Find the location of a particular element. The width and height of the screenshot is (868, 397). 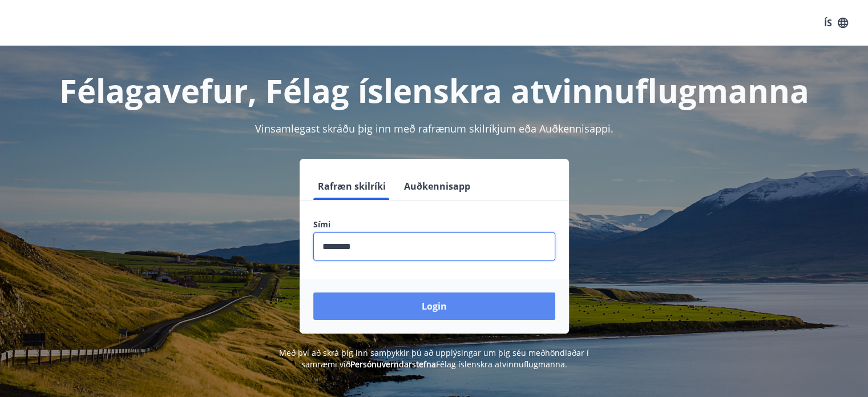

a: Persónuverndarstefna is located at coordinates (393, 364).